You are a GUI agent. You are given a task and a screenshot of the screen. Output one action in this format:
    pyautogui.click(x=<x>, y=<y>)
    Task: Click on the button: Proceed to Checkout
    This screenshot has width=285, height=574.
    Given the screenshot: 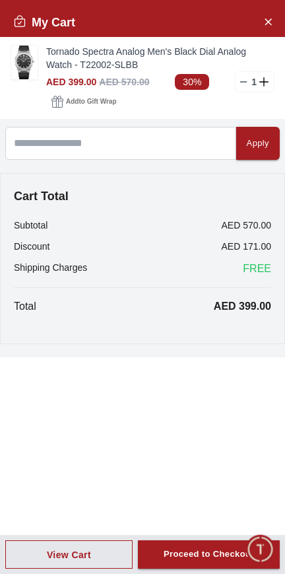 What is the action you would take?
    pyautogui.click(x=209, y=554)
    